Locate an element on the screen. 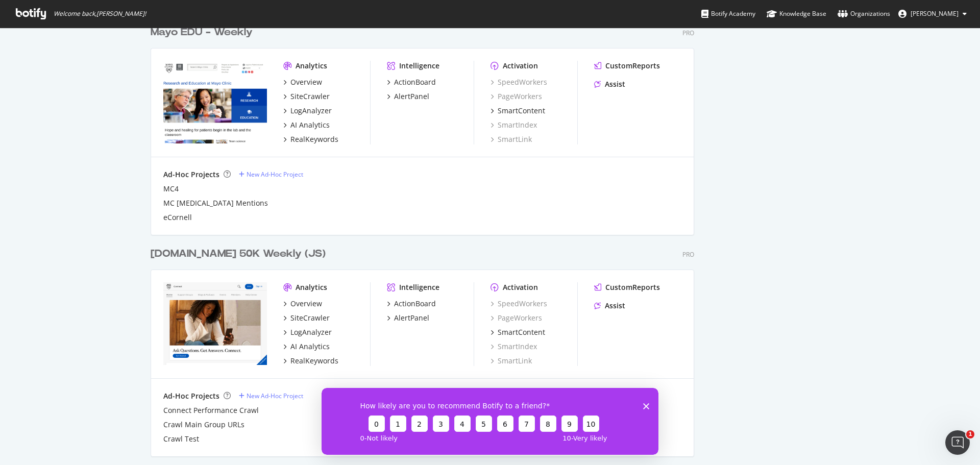  img: mayo.edu is located at coordinates (215, 102).